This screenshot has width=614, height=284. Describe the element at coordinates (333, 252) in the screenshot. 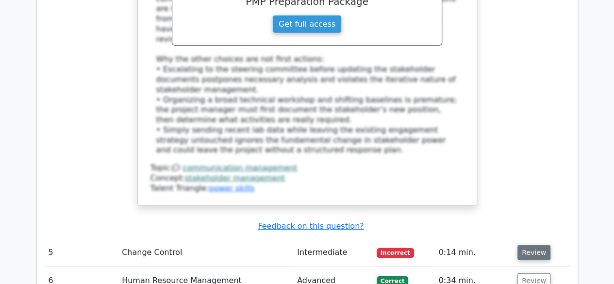

I see `td: Intermediate` at that location.